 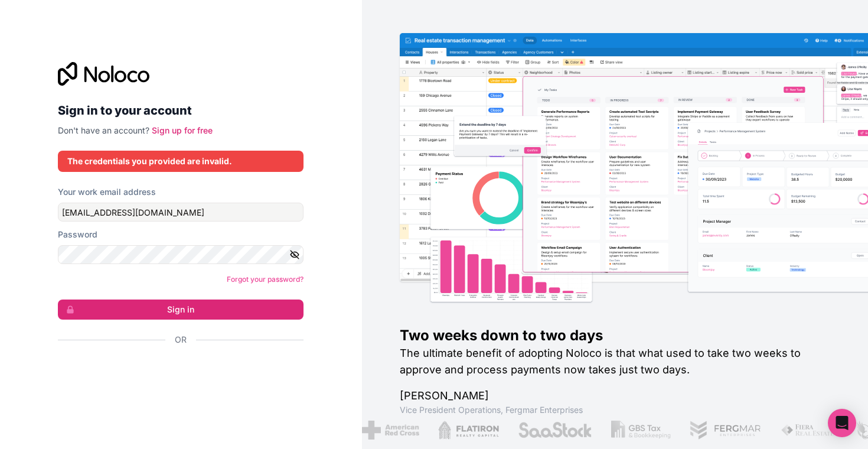 What do you see at coordinates (181, 255) in the screenshot?
I see `input: Password` at bounding box center [181, 255].